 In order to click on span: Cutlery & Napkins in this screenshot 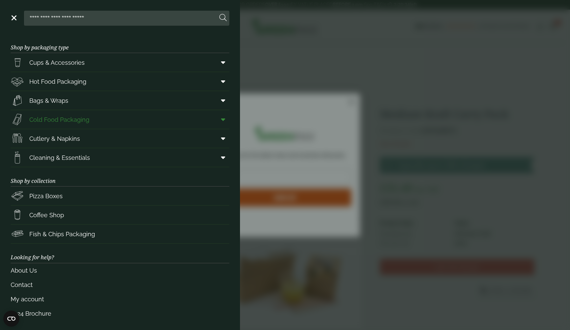, I will do `click(55, 138)`.